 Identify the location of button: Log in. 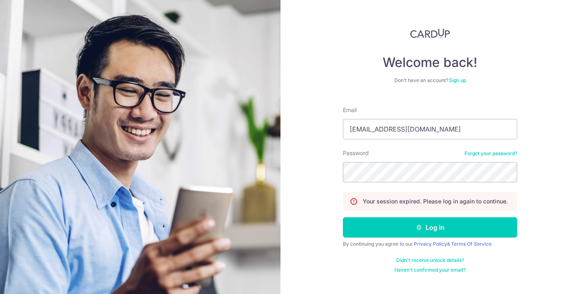
(430, 227).